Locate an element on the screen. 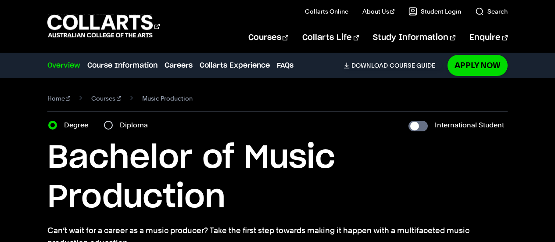 This screenshot has height=242, width=555. a: DownloadCourse Guide is located at coordinates (393, 65).